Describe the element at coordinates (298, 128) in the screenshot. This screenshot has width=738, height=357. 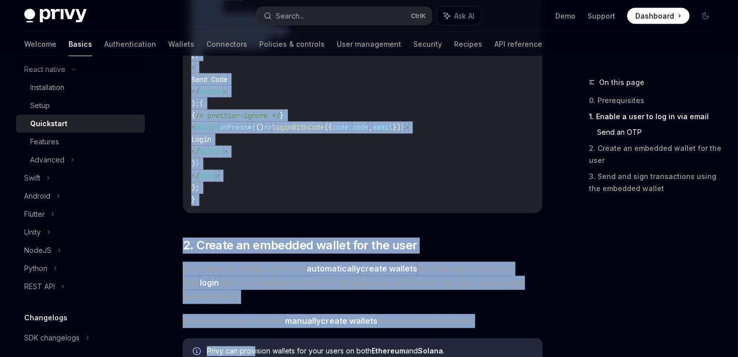
I see `span: loginWithCode` at that location.